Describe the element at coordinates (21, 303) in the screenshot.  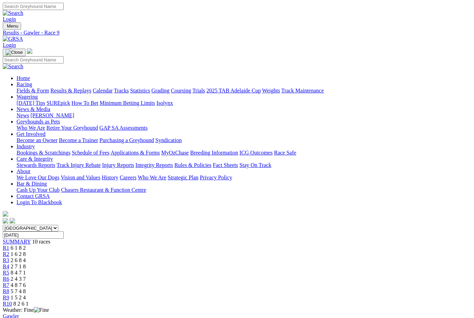
I see `span: 8 2 6 1` at that location.